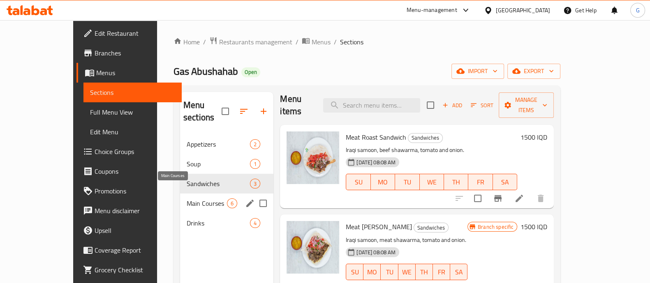 This screenshot has width=650, height=283. Describe the element at coordinates (255, 184) in the screenshot. I see `span: 3` at that location.